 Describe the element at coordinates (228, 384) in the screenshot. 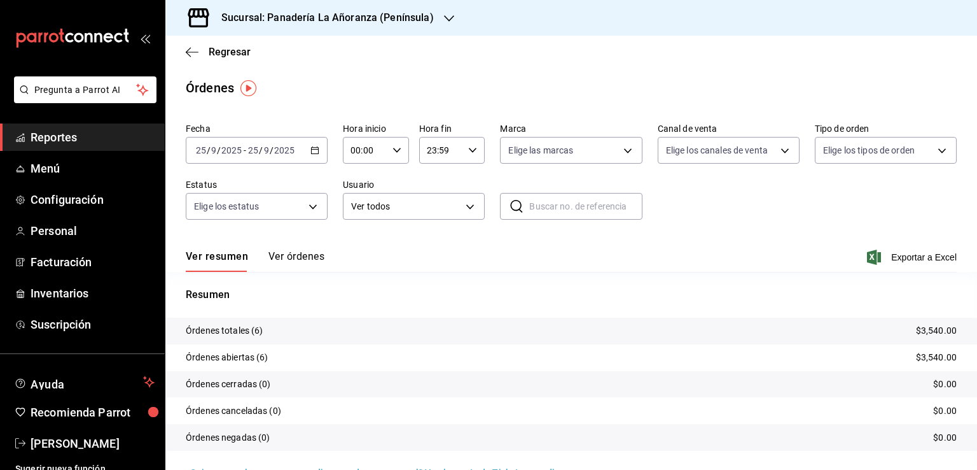

I see `p: Órdenes cerradas (0)` at that location.